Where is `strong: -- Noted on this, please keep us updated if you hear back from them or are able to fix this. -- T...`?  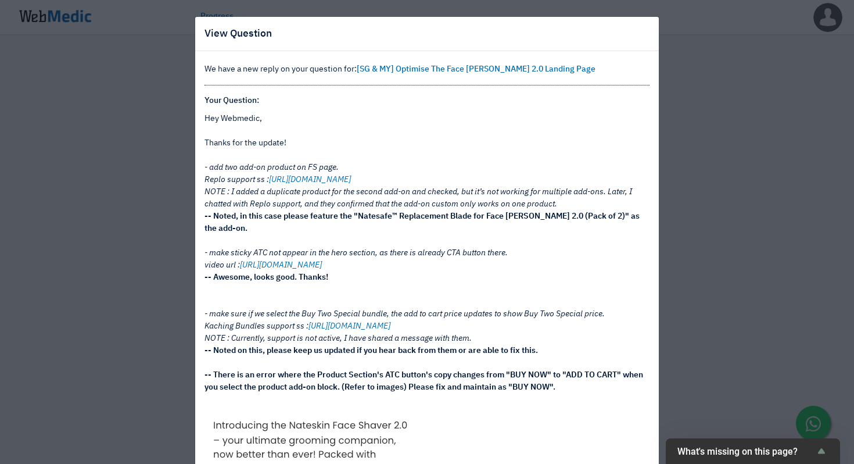
strong: -- Noted on this, please keep us updated if you hear back from them or are able to fix this. -- T... is located at coordinates (424, 369).